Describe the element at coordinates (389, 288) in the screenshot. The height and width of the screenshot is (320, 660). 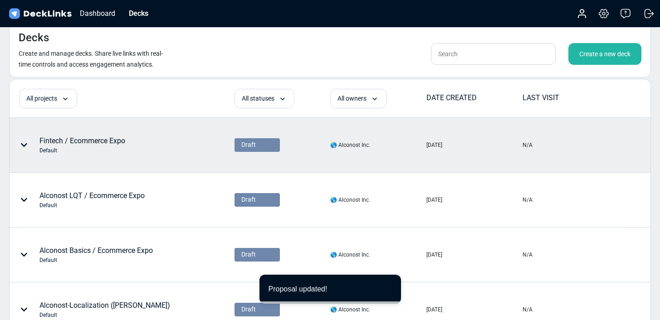
I see `button: close` at that location.